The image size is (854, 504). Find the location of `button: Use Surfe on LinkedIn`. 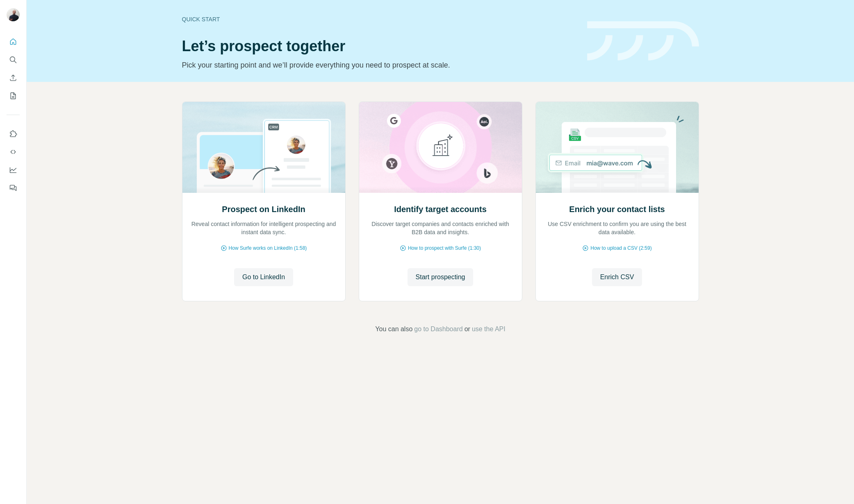

button: Use Surfe on LinkedIn is located at coordinates (13, 134).